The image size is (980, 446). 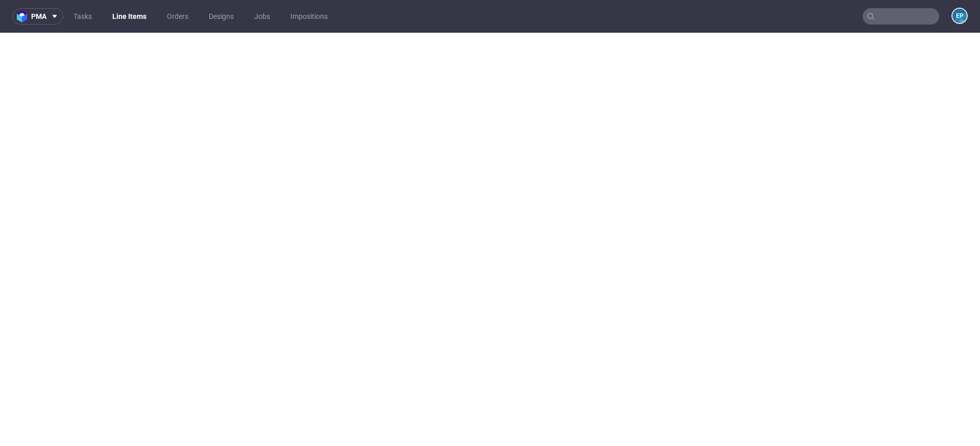 What do you see at coordinates (960, 16) in the screenshot?
I see `figcaption: EP` at bounding box center [960, 16].